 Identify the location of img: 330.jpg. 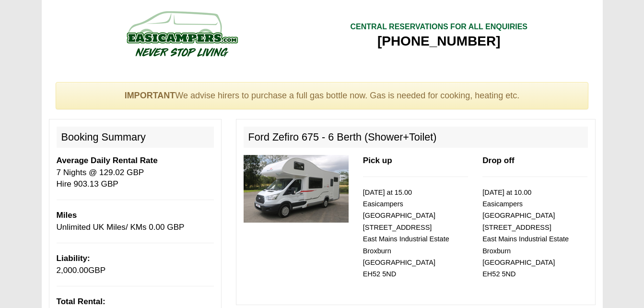
(296, 189).